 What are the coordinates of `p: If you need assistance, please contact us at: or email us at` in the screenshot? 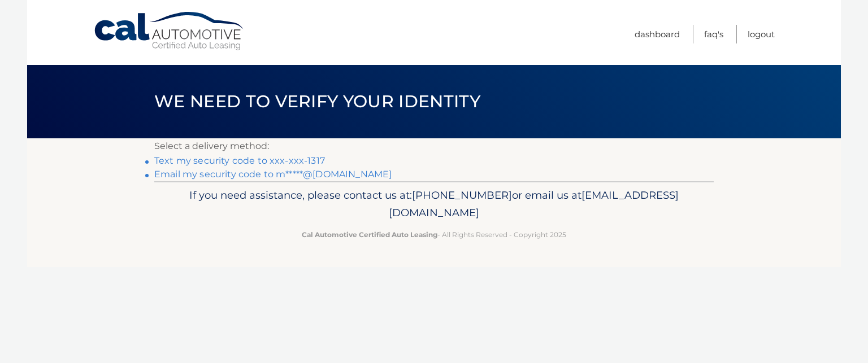 It's located at (434, 205).